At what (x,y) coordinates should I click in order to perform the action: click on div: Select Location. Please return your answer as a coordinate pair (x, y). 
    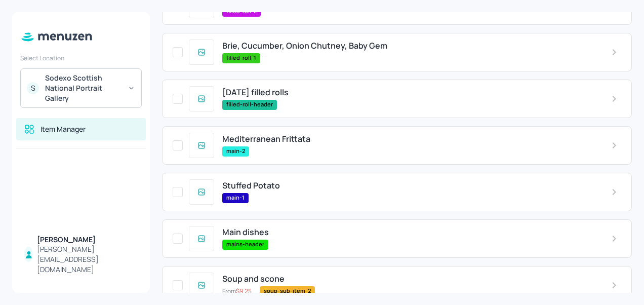
    Looking at the image, I should click on (81, 58).